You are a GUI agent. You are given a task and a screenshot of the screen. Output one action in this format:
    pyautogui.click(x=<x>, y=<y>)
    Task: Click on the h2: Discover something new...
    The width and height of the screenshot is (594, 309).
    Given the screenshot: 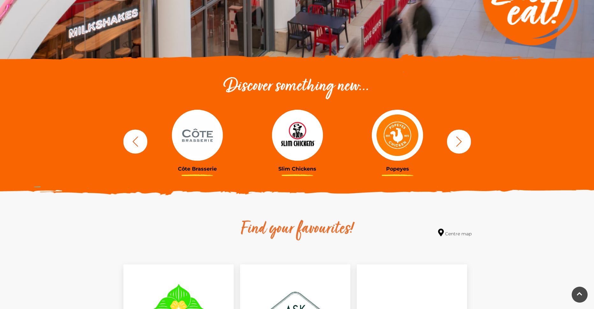 What is the action you would take?
    pyautogui.click(x=297, y=87)
    